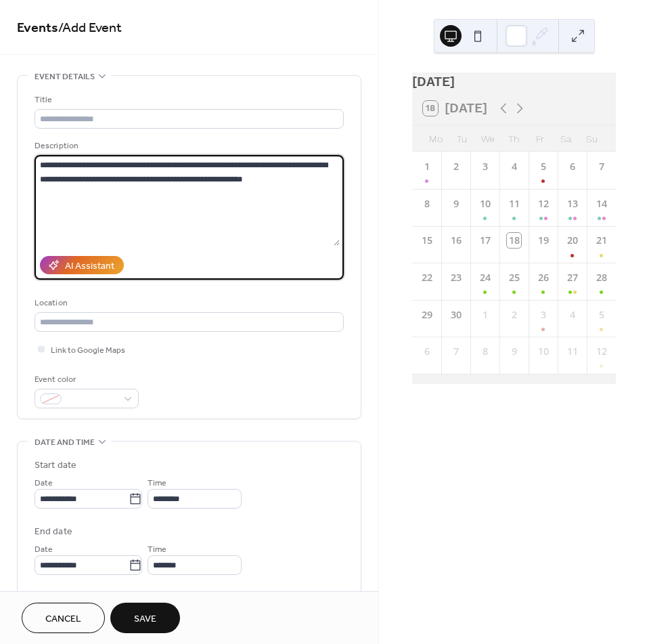 Image resolution: width=649 pixels, height=644 pixels. I want to click on div: 27, so click(573, 278).